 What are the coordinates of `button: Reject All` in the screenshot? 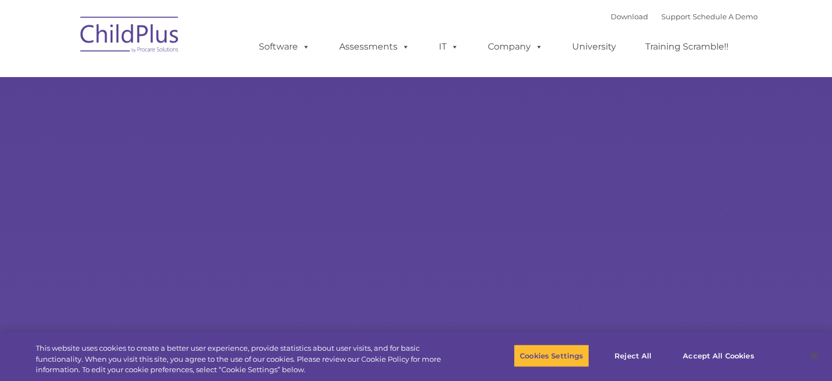 It's located at (633, 356).